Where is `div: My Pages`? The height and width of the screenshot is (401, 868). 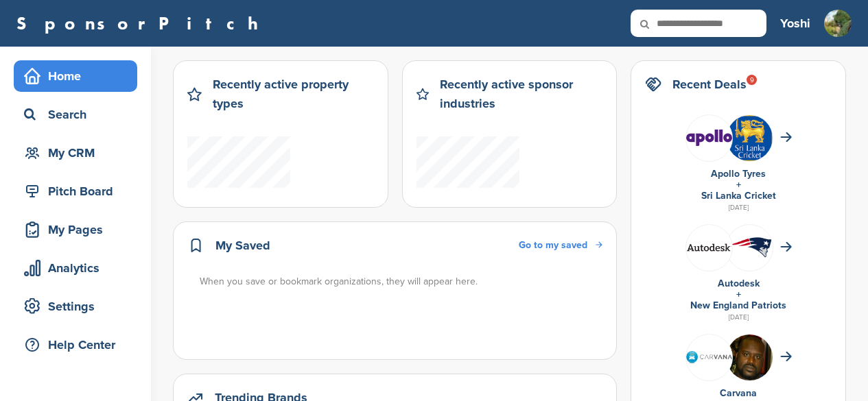 div: My Pages is located at coordinates (79, 230).